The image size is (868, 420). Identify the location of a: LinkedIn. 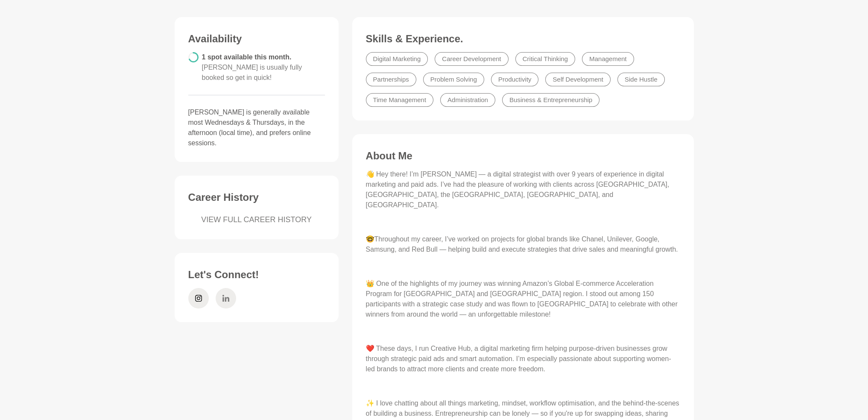
(226, 298).